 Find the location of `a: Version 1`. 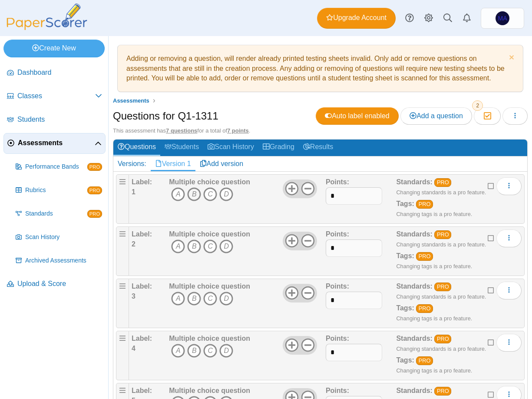

a: Version 1 is located at coordinates (173, 164).